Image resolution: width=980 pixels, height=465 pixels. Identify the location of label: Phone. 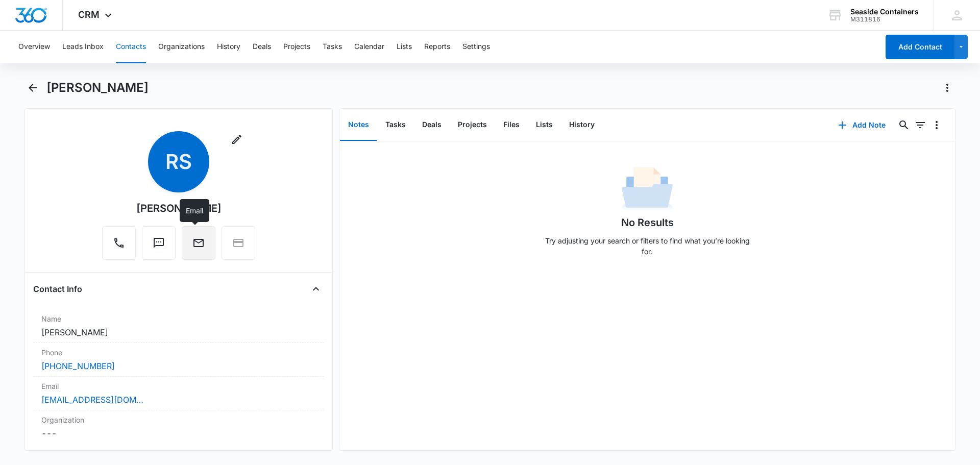
(179, 352).